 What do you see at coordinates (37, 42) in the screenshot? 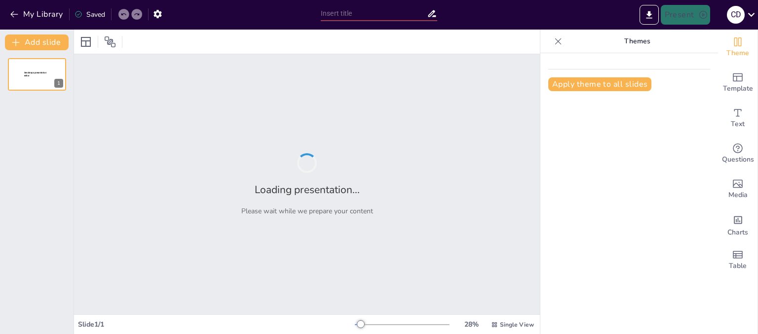
I see `button: Add slide` at bounding box center [37, 42].